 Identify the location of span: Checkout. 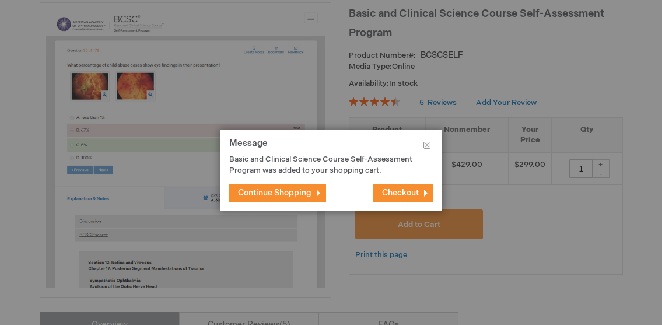
(400, 192).